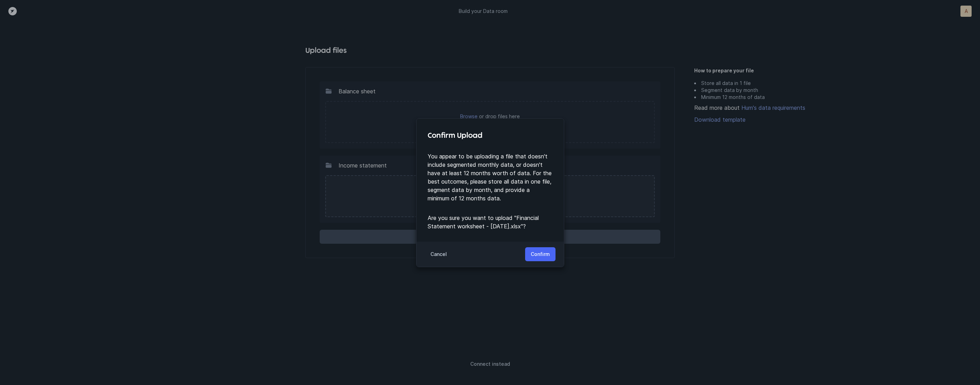 The image size is (980, 385). I want to click on p: Cancel, so click(439, 254).